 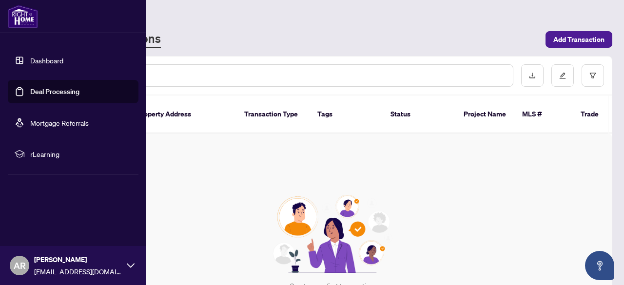 I want to click on th: MLS #, so click(x=544, y=115).